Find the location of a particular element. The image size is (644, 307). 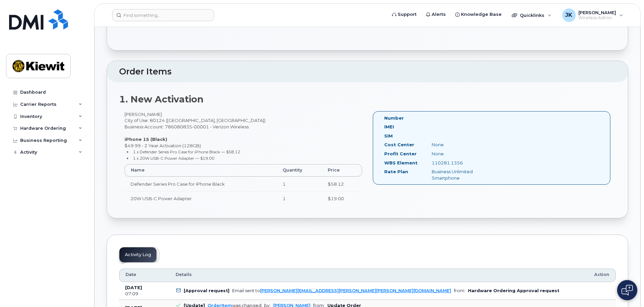

div: Quicklinks is located at coordinates (531, 15).